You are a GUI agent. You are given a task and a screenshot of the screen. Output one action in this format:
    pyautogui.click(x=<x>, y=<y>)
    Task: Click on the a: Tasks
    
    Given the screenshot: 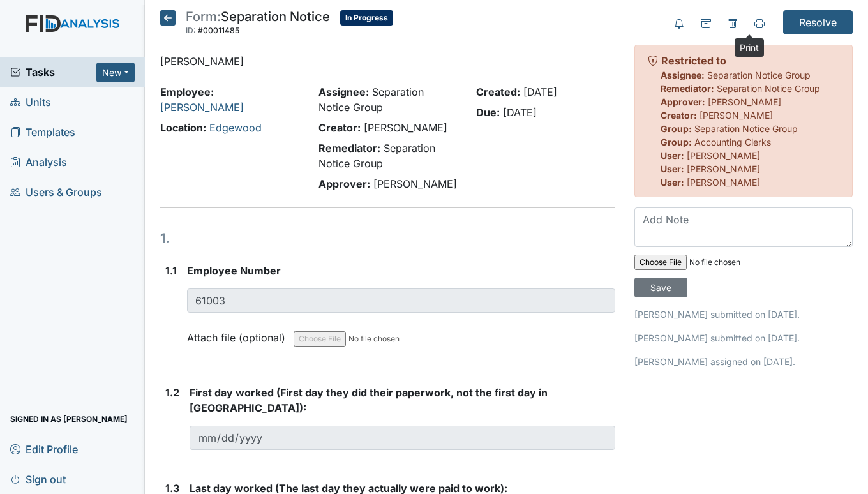 What is the action you would take?
    pyautogui.click(x=53, y=72)
    